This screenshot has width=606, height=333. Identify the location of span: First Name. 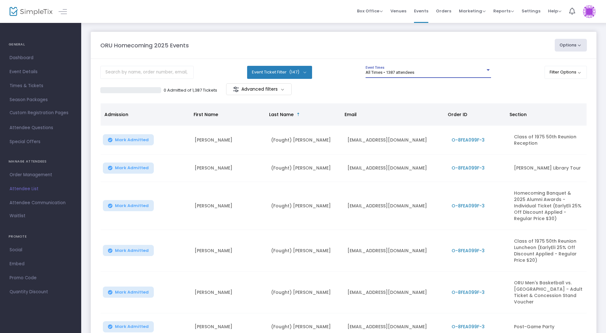
(206, 115).